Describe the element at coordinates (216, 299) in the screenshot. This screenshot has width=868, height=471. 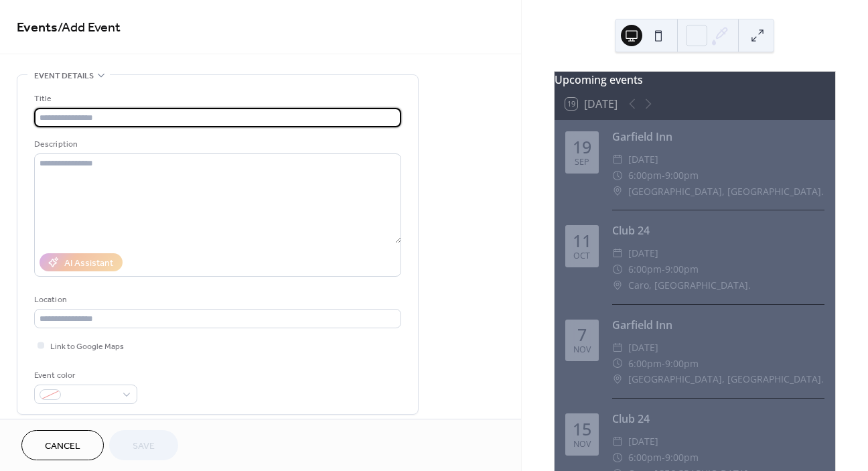
I see `div: Location` at that location.